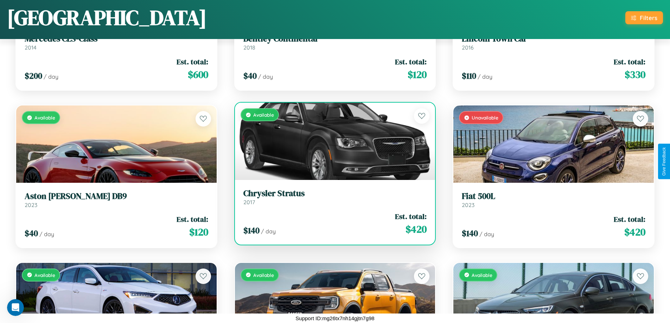  I want to click on h3: Lincoln Town Car, so click(554, 39).